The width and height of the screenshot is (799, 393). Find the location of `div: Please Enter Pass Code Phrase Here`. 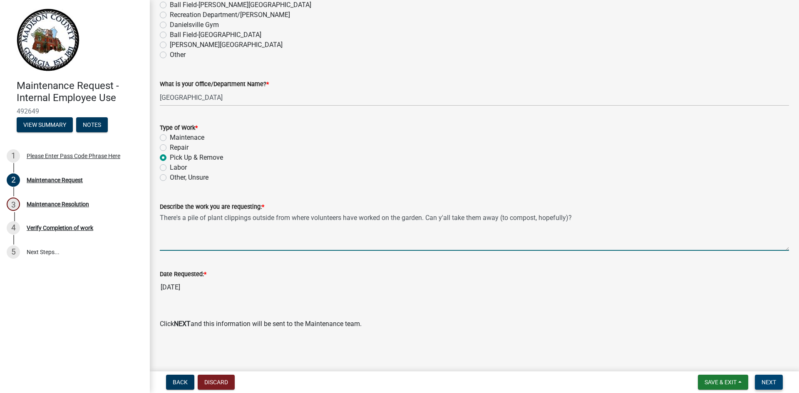

div: Please Enter Pass Code Phrase Here is located at coordinates (73, 156).